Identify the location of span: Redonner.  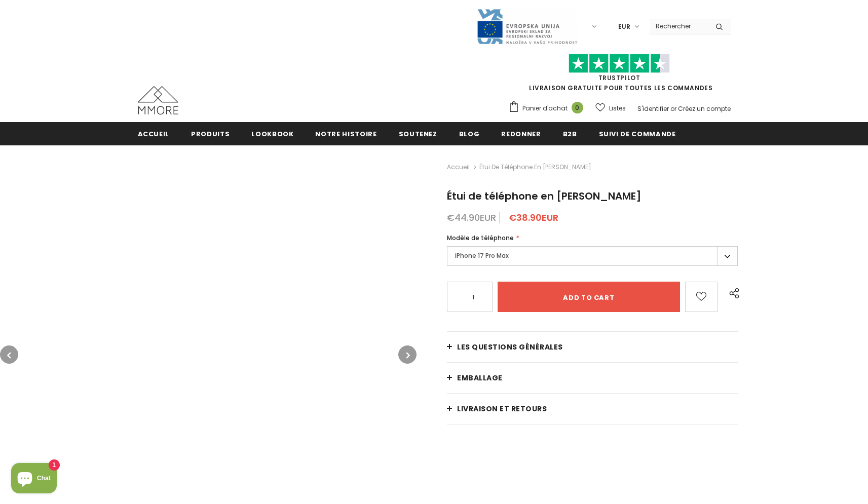
(521, 133).